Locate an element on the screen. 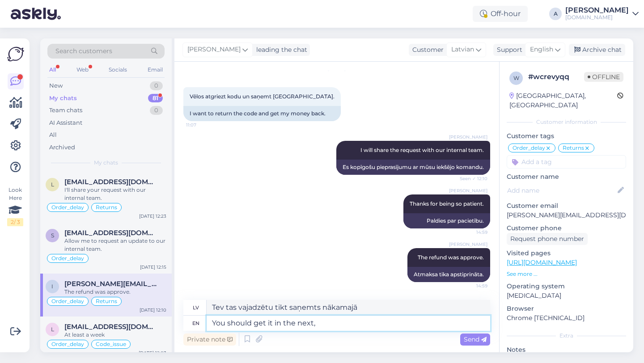 The height and width of the screenshot is (363, 644). img: Askly Logo is located at coordinates (16, 54).